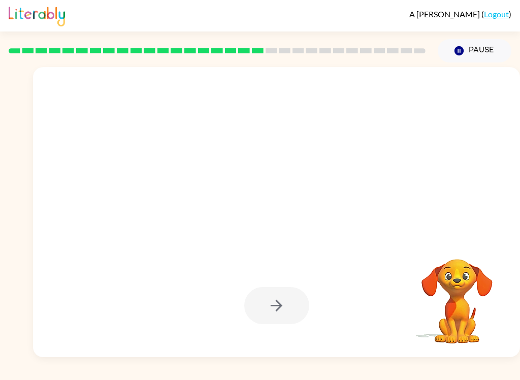 The height and width of the screenshot is (380, 520). I want to click on video: Your browser must support playing .mp4 files to use Literably. Please try using another browser., so click(457, 294).